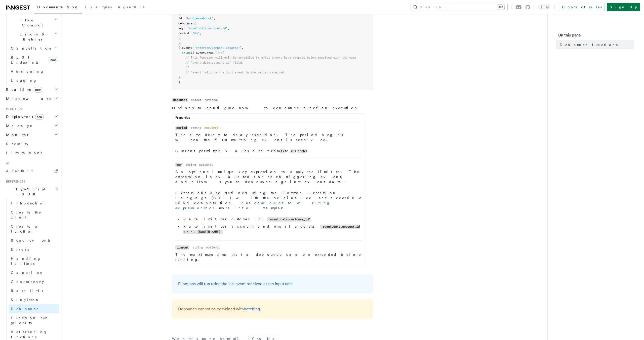 Image resolution: width=644 pixels, height=340 pixels. Describe the element at coordinates (58, 7) in the screenshot. I see `span: Documentation` at that location.